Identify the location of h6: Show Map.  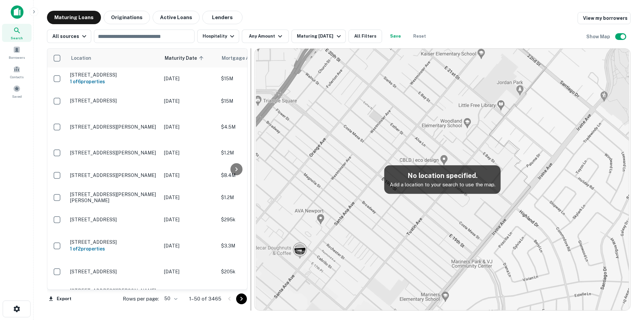
(599, 37).